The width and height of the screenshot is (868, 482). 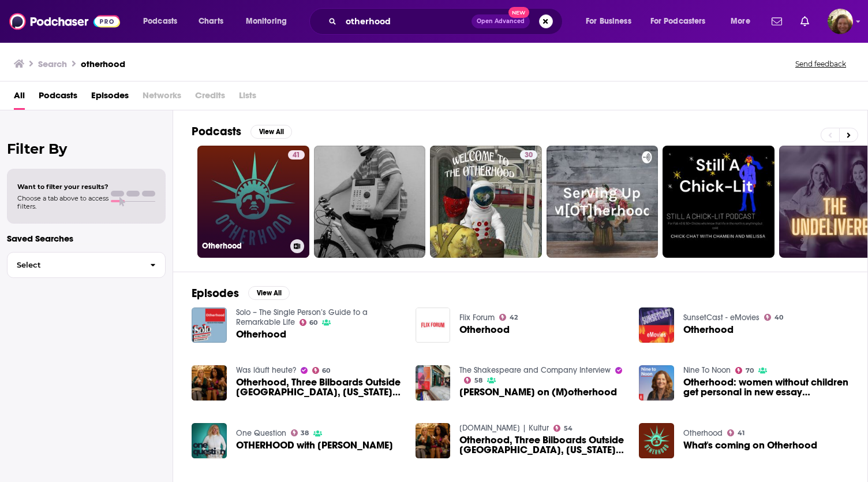 I want to click on span: All, so click(x=19, y=98).